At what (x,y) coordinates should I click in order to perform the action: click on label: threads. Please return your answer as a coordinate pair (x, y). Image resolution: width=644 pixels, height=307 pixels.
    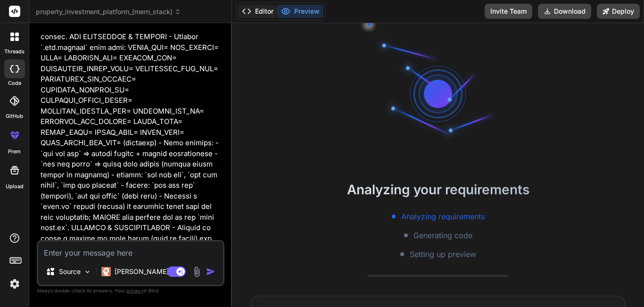
    Looking at the image, I should click on (14, 52).